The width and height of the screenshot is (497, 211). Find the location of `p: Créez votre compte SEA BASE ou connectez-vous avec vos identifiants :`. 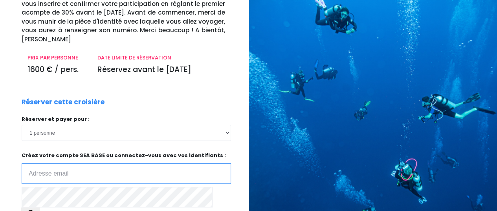

p: Créez votre compte SEA BASE ou connectez-vous avec vos identifiants : is located at coordinates (126, 167).